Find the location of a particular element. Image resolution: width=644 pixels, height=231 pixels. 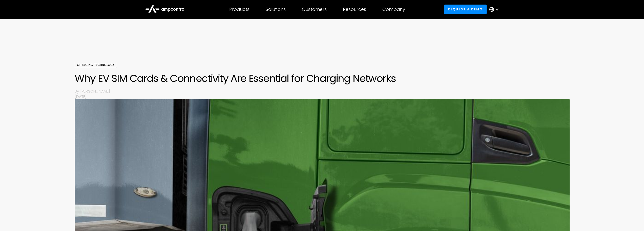

div: Solutions is located at coordinates (276, 9).